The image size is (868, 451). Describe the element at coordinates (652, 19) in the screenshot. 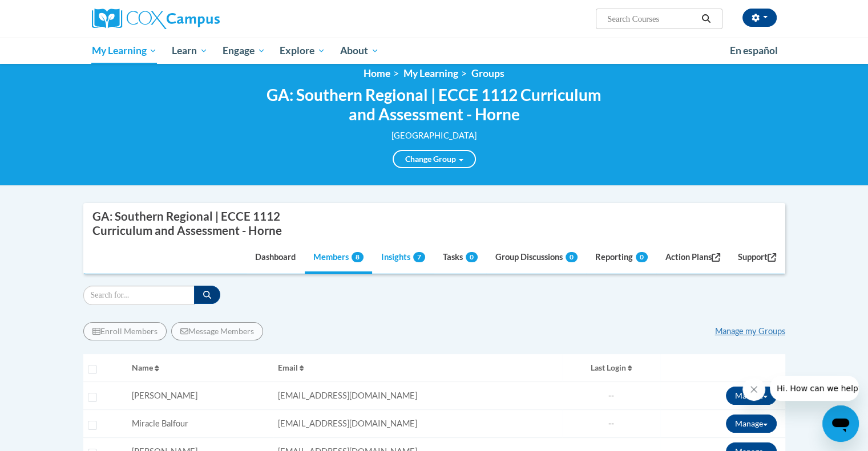

I see `input: Search Courses` at that location.